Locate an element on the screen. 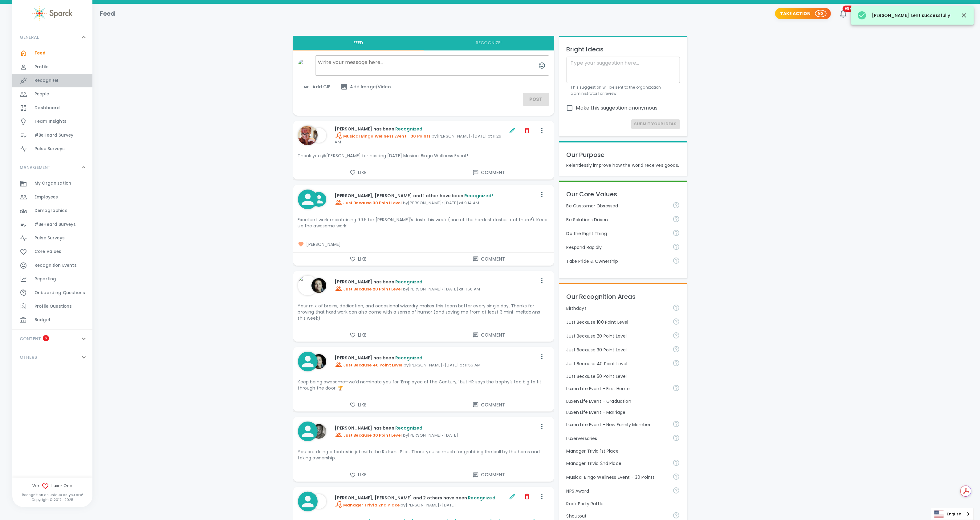  p: Just Because 100 Point Level is located at coordinates (617, 322).